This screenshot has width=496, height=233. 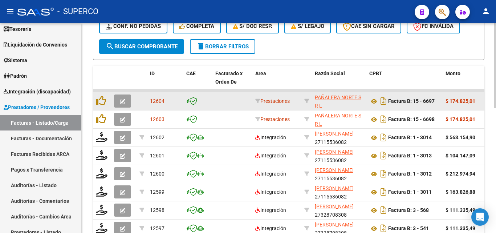 I want to click on button: Borrar Filtros, so click(x=222, y=46).